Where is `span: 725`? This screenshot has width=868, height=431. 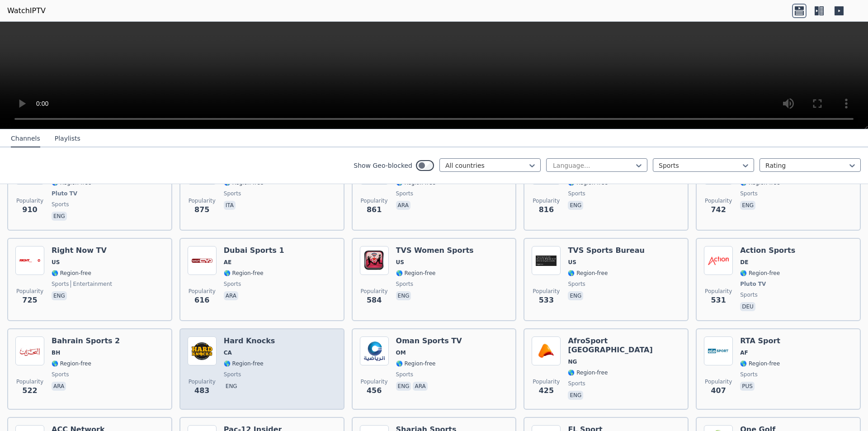
span: 725 is located at coordinates (29, 300).